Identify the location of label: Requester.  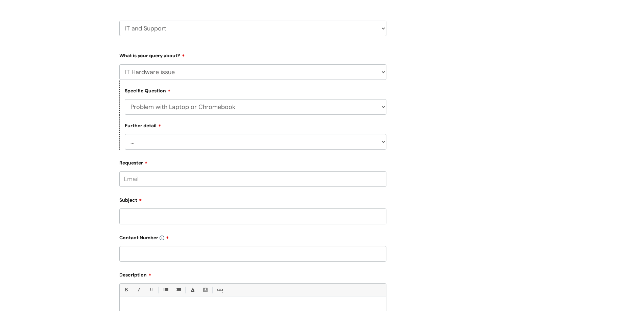
(253, 162).